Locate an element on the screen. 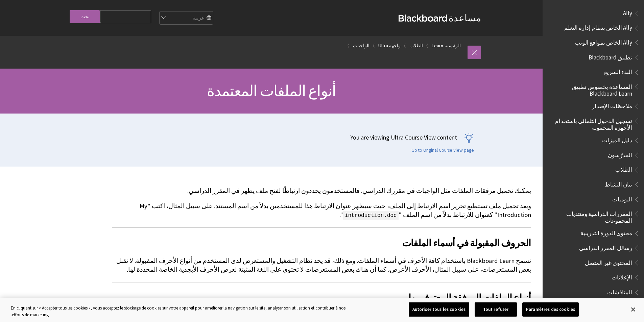  p: وبعد تحميل ملف تستطيع تحرير اسم الارتباط إلى الملف، حيث سيظهر عنوان الارتباط هذا للمستخدمين بدلاً... is located at coordinates (322, 210).